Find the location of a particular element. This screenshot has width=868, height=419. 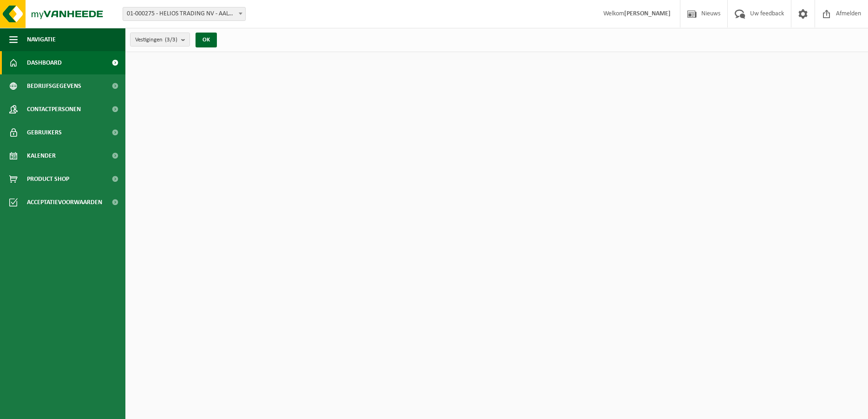

span: Kalender is located at coordinates (41, 156).